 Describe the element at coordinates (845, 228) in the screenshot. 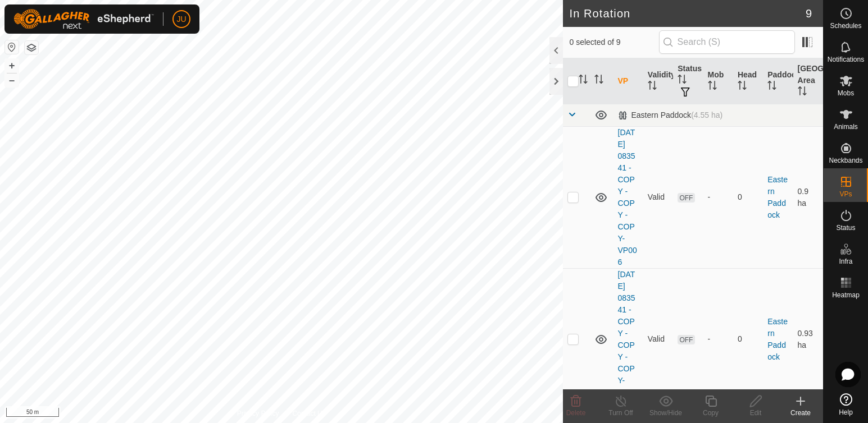

I see `span: Status` at that location.